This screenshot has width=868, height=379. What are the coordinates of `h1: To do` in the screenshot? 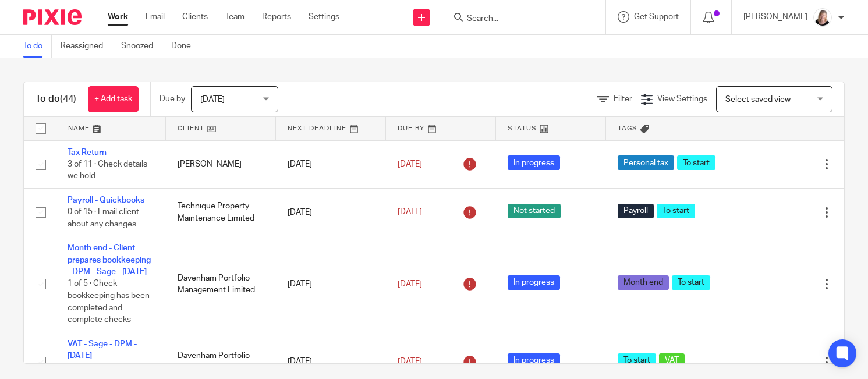 It's located at (56, 99).